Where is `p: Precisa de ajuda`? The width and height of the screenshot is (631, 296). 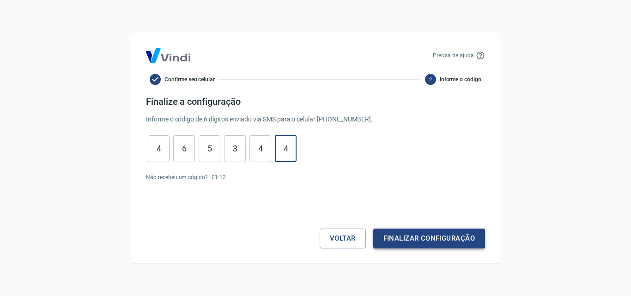 p: Precisa de ajuda is located at coordinates (453, 55).